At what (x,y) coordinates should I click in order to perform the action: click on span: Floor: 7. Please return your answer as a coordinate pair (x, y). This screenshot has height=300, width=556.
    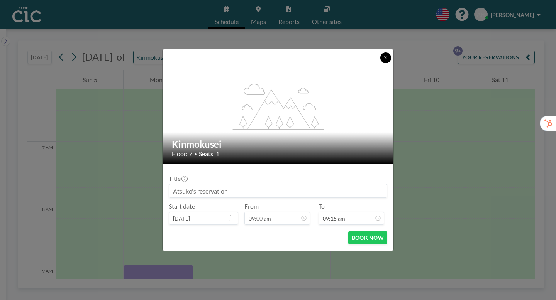
    Looking at the image, I should click on (182, 154).